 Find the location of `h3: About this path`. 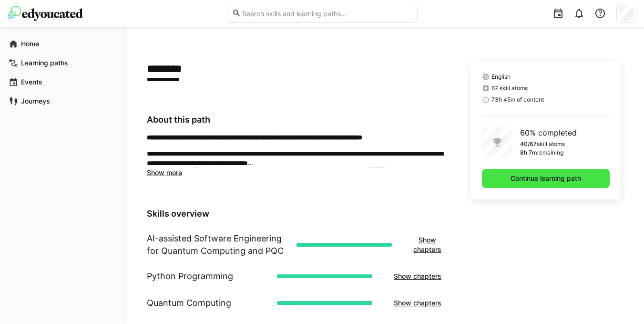

h3: About this path is located at coordinates (297, 119).